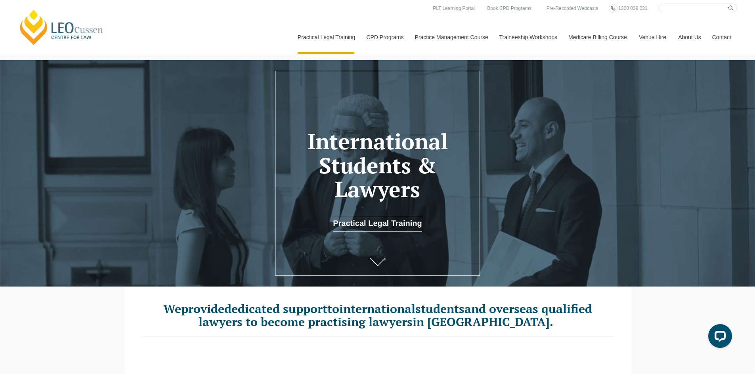 The image size is (755, 374). Describe the element at coordinates (528, 37) in the screenshot. I see `a: Traineeship Workshops` at that location.